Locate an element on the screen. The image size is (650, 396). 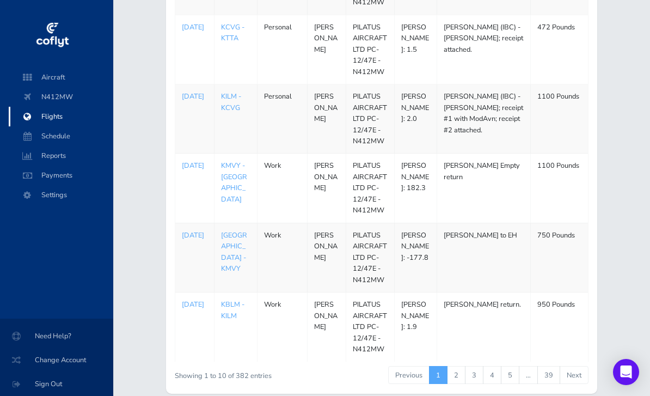
a: KBLM - KILM is located at coordinates (233, 310).